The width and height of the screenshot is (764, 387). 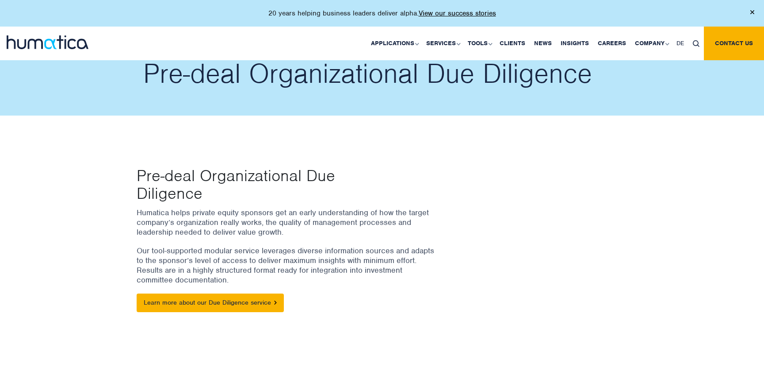 I want to click on a: Applications, so click(x=394, y=43).